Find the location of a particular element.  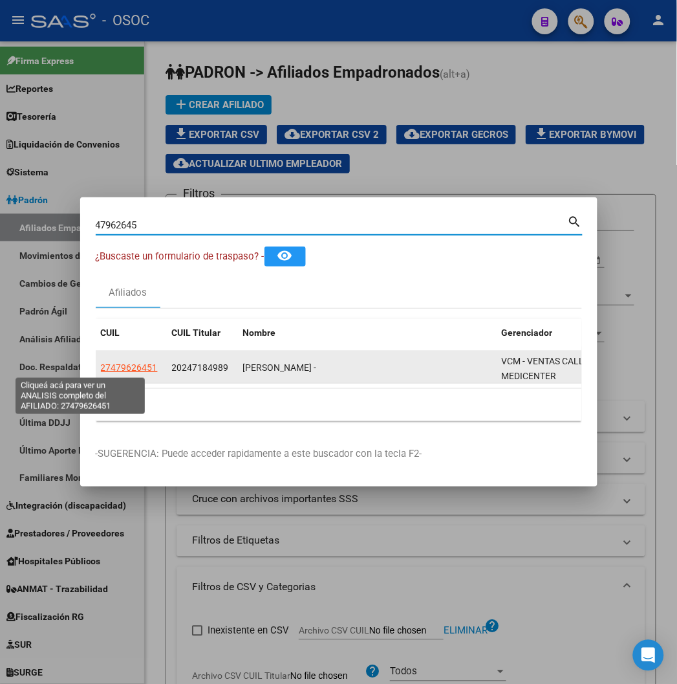

span: ¿Buscaste un formulario de traspaso? - is located at coordinates (180, 256).